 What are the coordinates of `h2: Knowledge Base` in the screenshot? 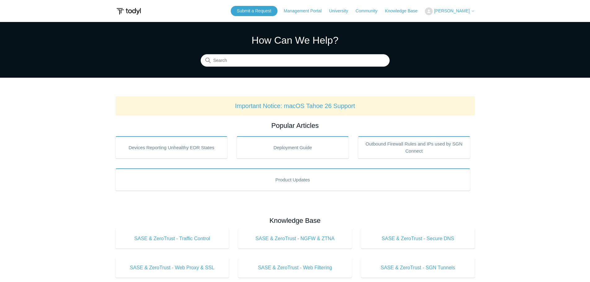 It's located at (295, 221).